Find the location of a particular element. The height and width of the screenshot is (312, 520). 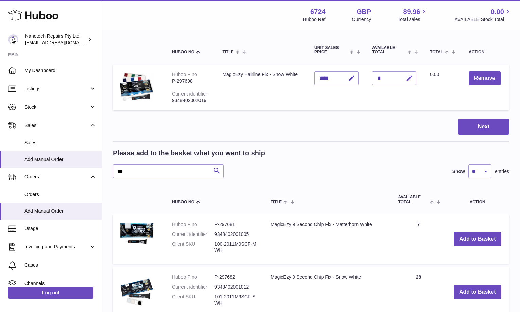

th: Action is located at coordinates (477, 199).